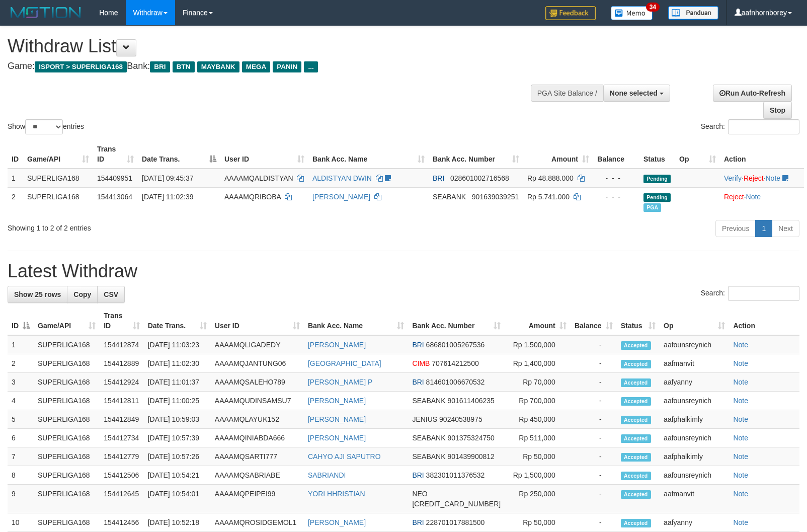 The height and width of the screenshot is (532, 807). Describe the element at coordinates (403, 271) in the screenshot. I see `h1: Latest Withdraw` at that location.